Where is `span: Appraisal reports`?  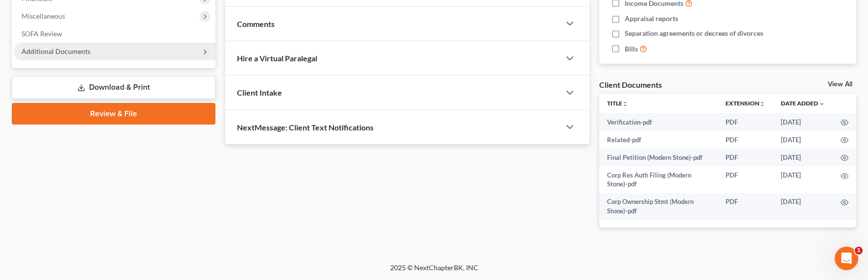
span: Appraisal reports is located at coordinates (651, 18).